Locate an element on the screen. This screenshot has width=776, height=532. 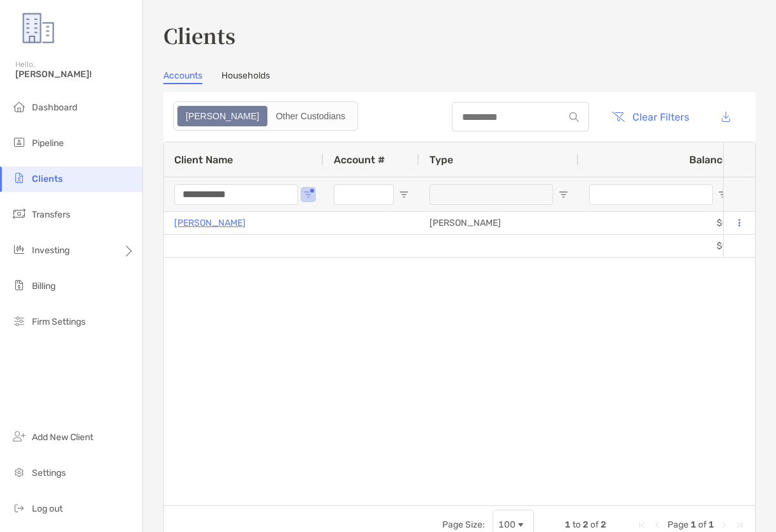
img: firm-settings icon is located at coordinates (20, 321).